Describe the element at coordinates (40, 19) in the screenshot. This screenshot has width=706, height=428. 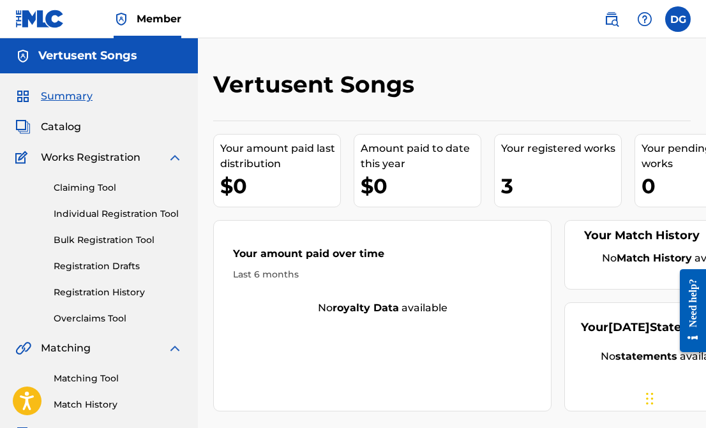
I see `img: MLC Logo` at that location.